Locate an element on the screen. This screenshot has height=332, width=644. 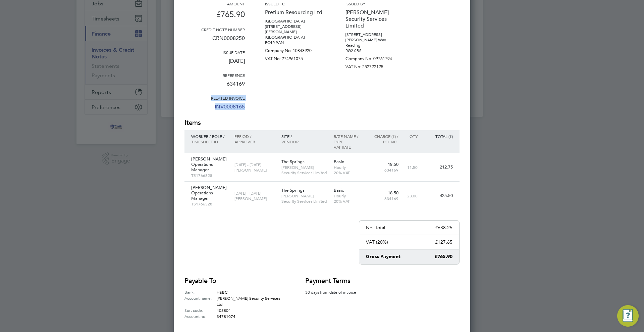
p: £638.25 is located at coordinates (444, 227).